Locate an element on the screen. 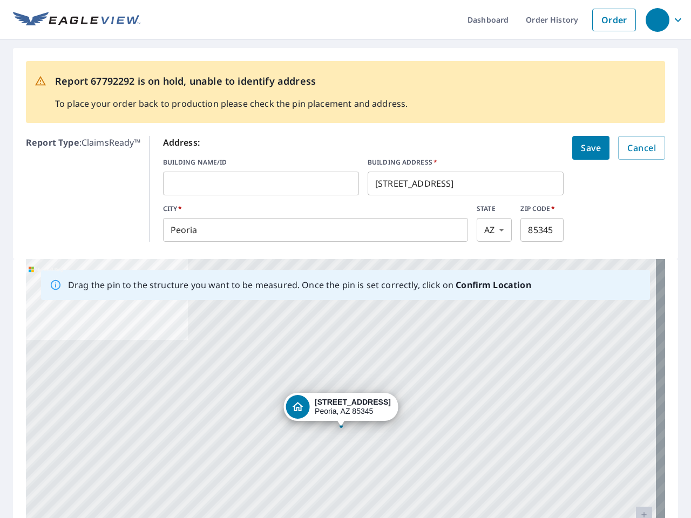  img: EV Logo is located at coordinates (77, 20).